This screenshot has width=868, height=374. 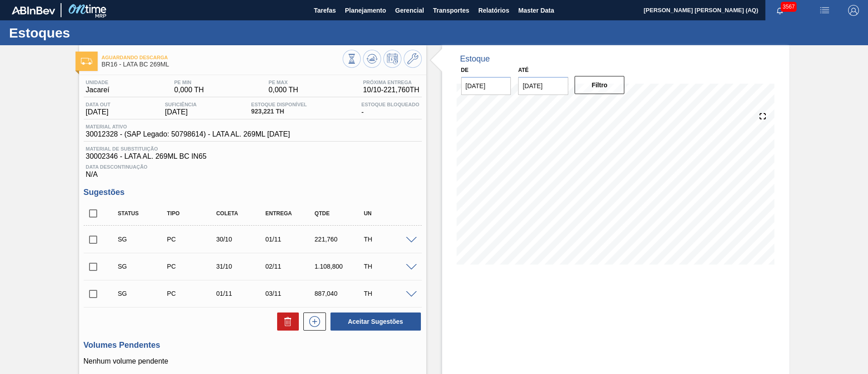 What do you see at coordinates (599, 85) in the screenshot?
I see `button: Filtro` at bounding box center [599, 85].